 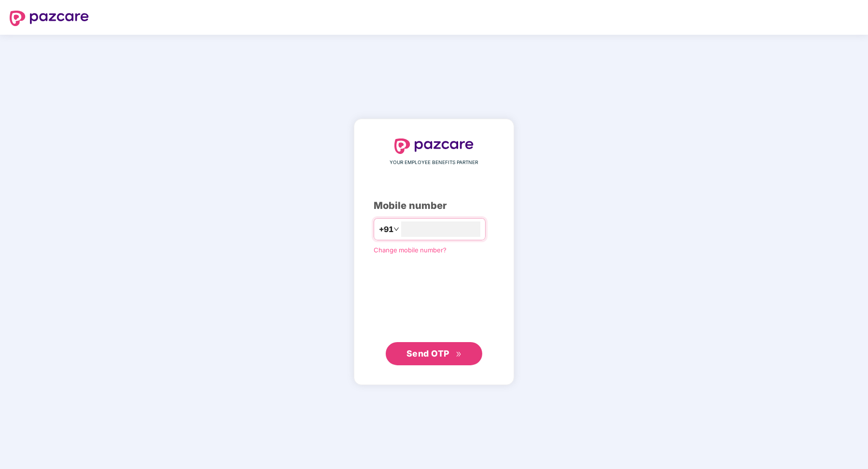 I want to click on span: double-right, so click(x=459, y=355).